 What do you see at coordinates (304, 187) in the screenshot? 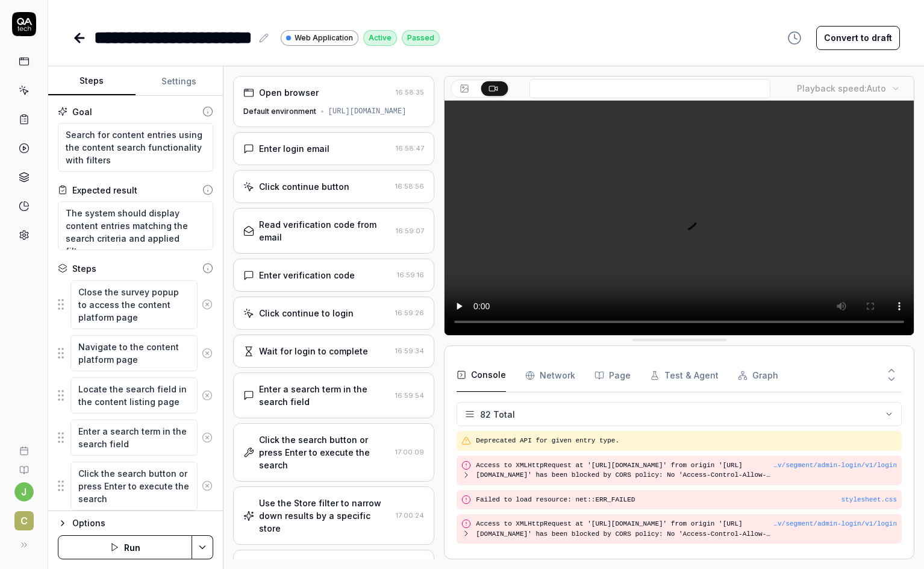
I see `div: Click continue button` at bounding box center [304, 187].